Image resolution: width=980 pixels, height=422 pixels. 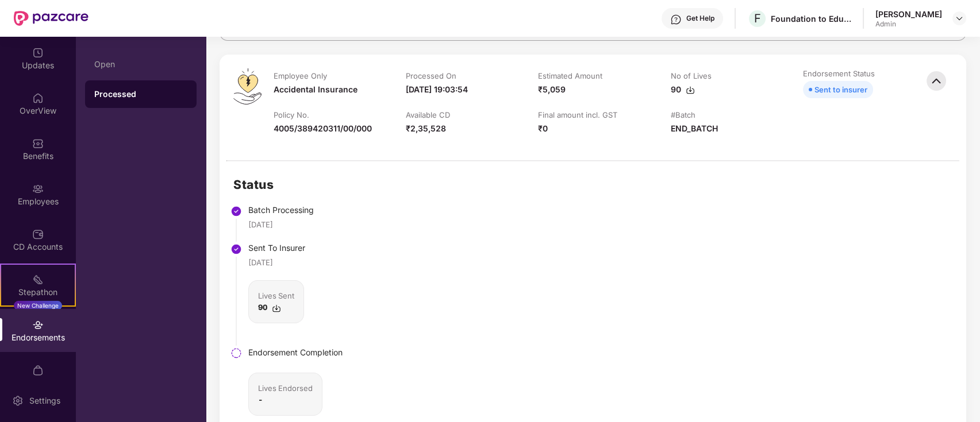 I want to click on img: New Pazcare Logo, so click(x=51, y=18).